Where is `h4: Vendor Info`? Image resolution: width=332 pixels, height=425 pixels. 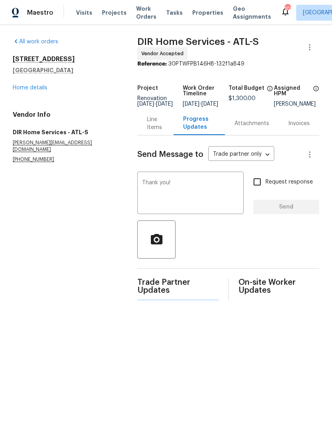 h4: Vendor Info is located at coordinates (65, 115).